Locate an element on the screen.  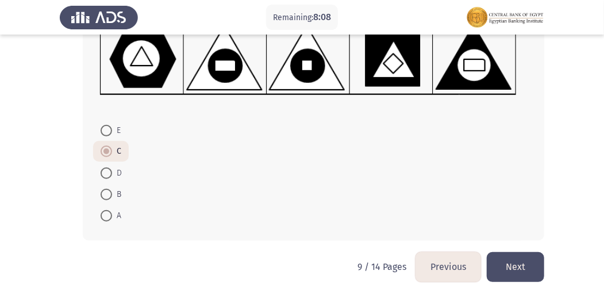
img: Assessment logo of FOCUS Assessment 3 Modules EN is located at coordinates (505, 17).